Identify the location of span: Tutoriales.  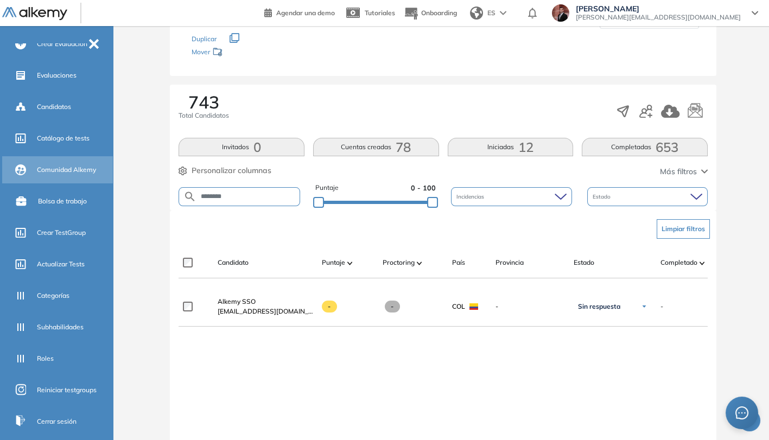
(380, 12).